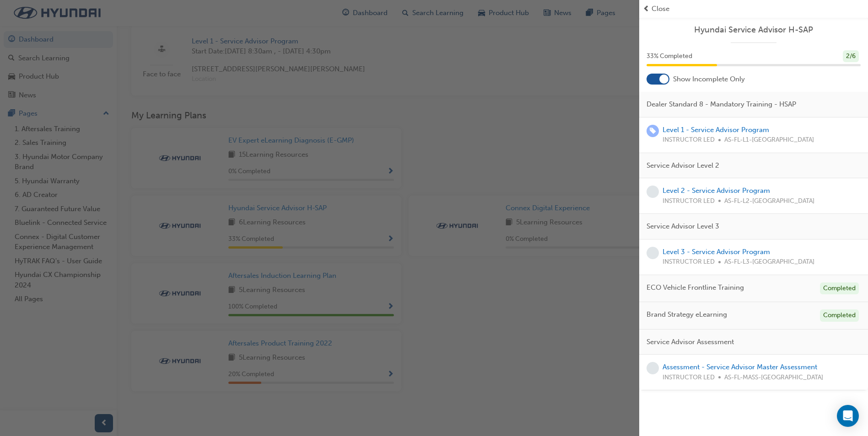 The width and height of the screenshot is (868, 436). I want to click on button: prev-iconClose, so click(753, 8).